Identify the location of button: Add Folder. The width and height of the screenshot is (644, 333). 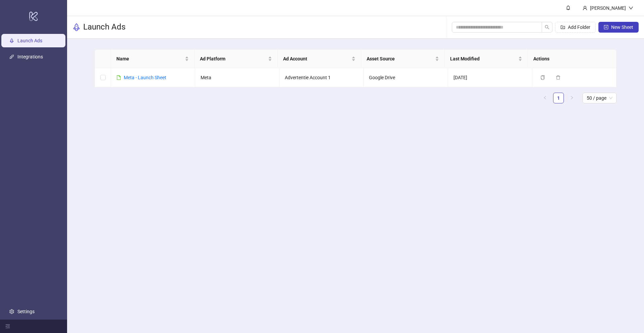
(575, 27).